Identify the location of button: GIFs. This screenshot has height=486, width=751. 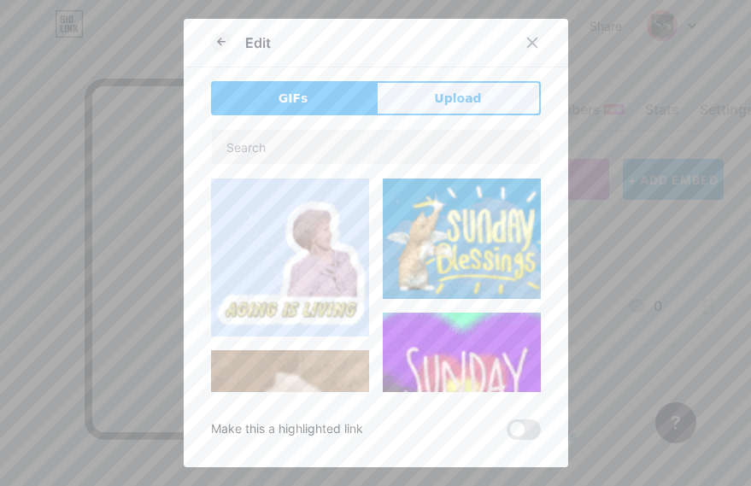
(293, 98).